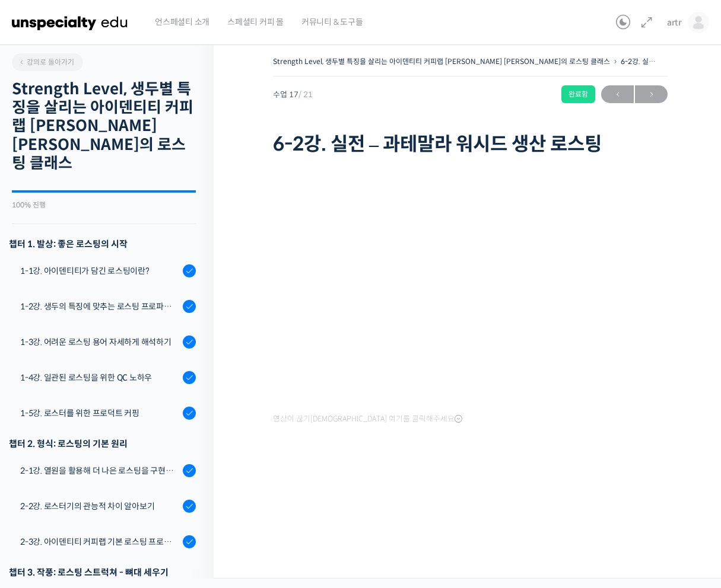 The image size is (721, 588). I want to click on a: ←이전, so click(617, 94).